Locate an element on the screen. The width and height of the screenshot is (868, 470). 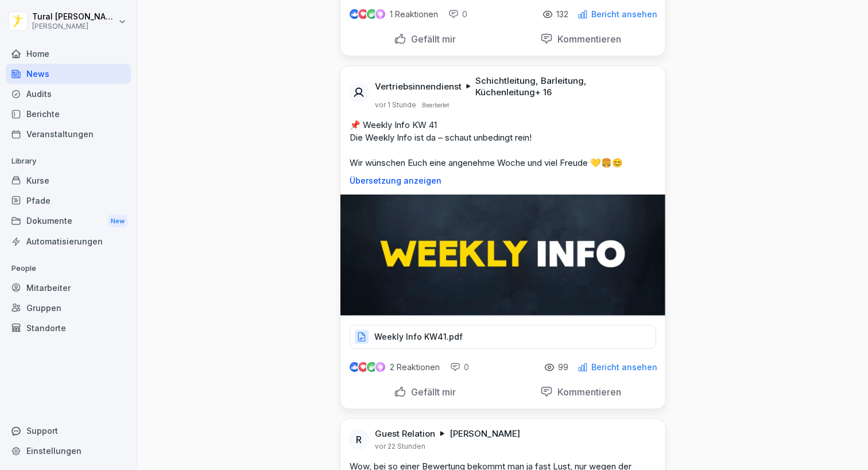
p: Bearbeitet is located at coordinates (435, 105).